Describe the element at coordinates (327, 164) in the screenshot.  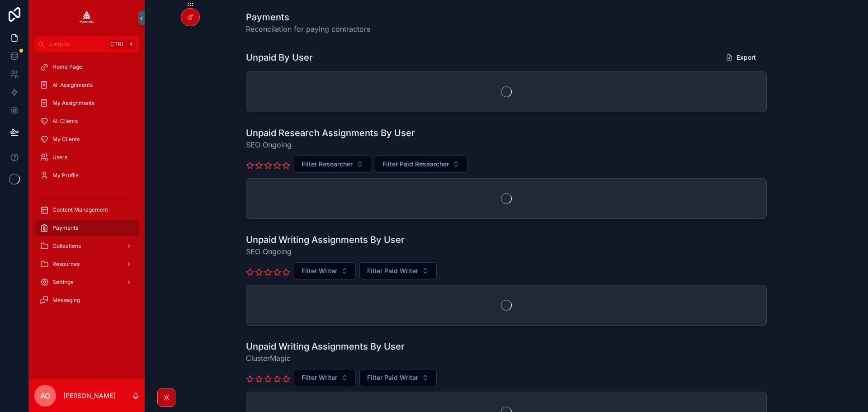
I see `span: Filter Researcher` at that location.